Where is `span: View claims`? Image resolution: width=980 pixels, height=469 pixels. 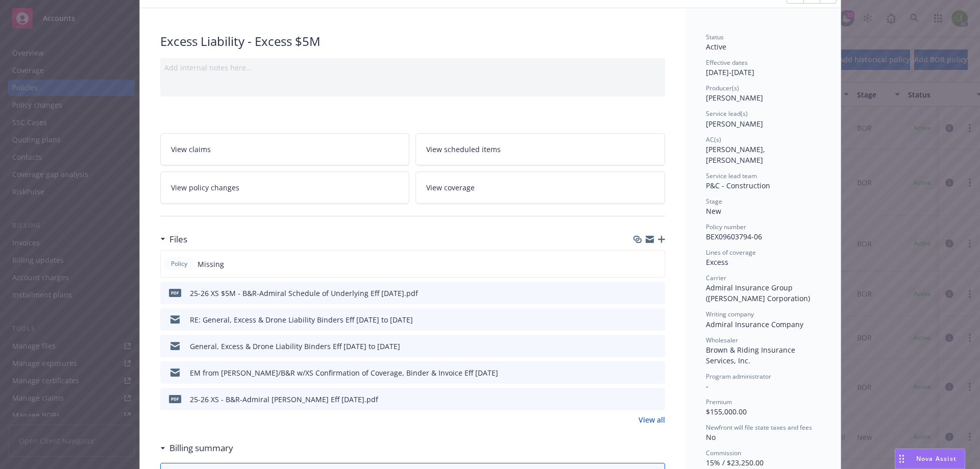
span: View claims is located at coordinates (191, 149).